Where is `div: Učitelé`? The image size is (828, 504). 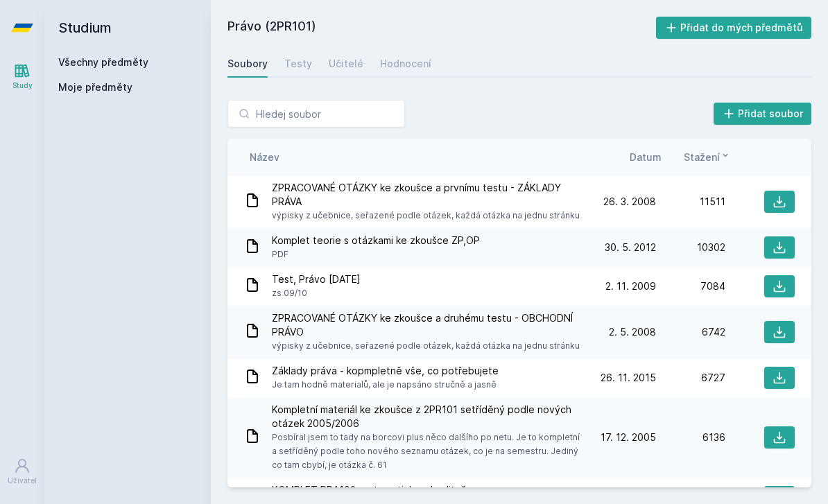
div: Učitelé is located at coordinates (346, 64).